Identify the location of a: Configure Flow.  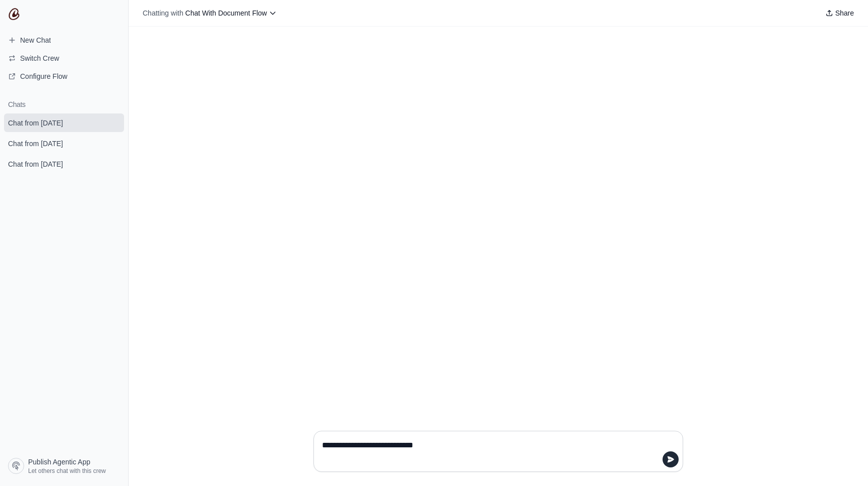
(64, 77).